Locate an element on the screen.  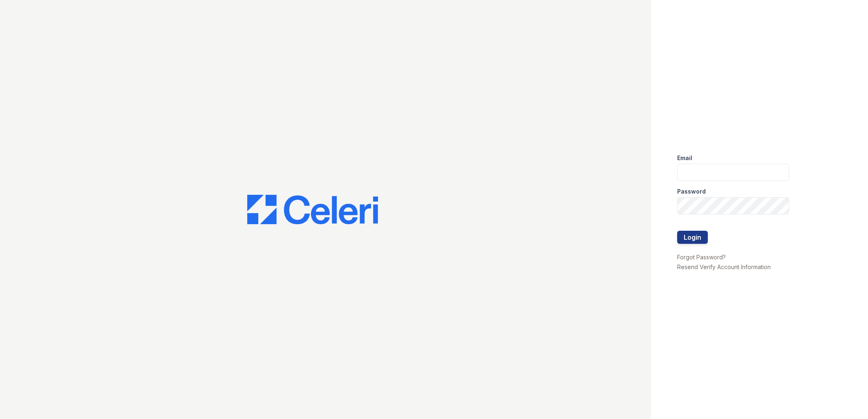
button: Login is located at coordinates (692, 237).